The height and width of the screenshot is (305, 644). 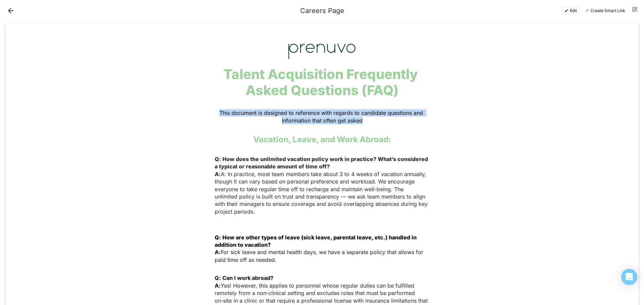 I want to click on button: Create Smart Link, so click(x=605, y=11).